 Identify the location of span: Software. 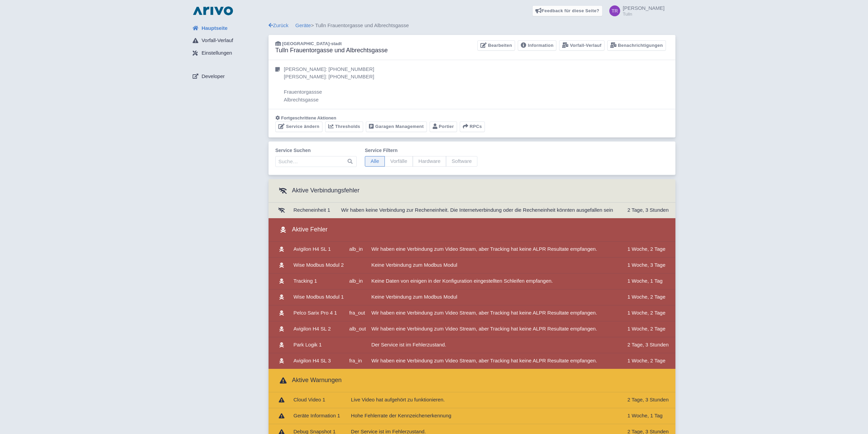
(462, 161).